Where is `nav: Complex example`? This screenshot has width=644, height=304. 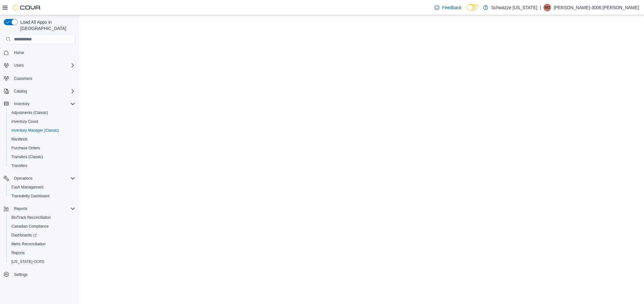
nav: Complex example is located at coordinates (40, 170).